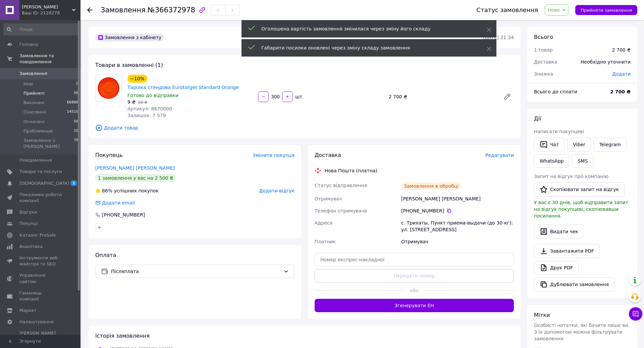 This screenshot has height=348, width=644. What do you see at coordinates (33, 94) in the screenshot?
I see `span: Прийняті` at bounding box center [33, 94].